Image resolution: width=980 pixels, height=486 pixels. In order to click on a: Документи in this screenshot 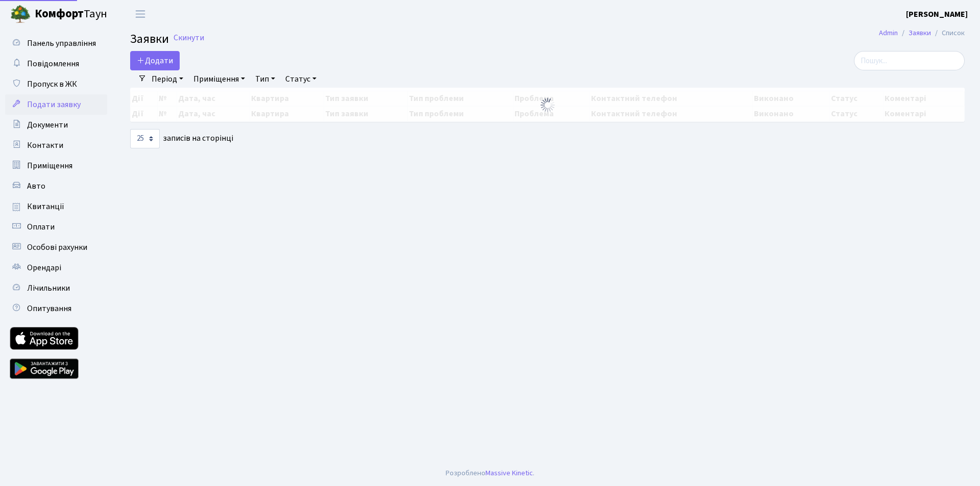, I will do `click(56, 125)`.